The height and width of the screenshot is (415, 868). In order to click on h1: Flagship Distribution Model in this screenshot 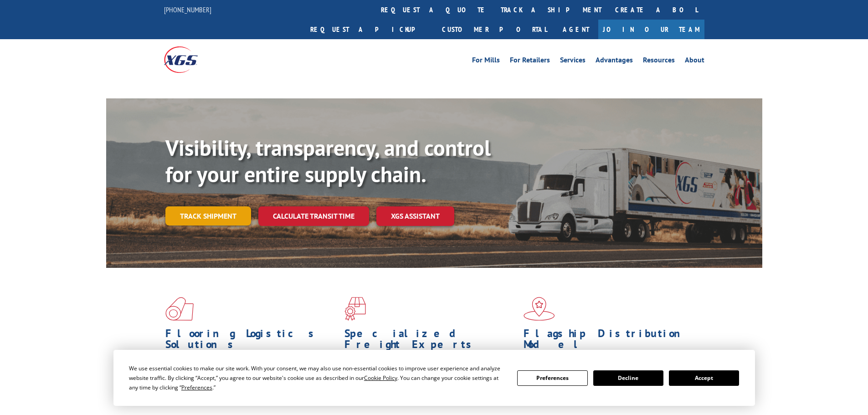, I will do `click(610, 341)`.